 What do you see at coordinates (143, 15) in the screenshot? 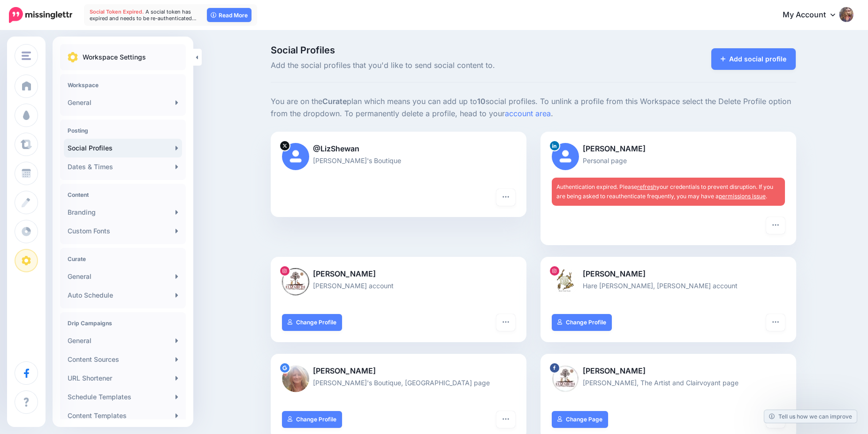
I see `span: A social token has expired and needs to be re-authenticated…` at bounding box center [143, 15].